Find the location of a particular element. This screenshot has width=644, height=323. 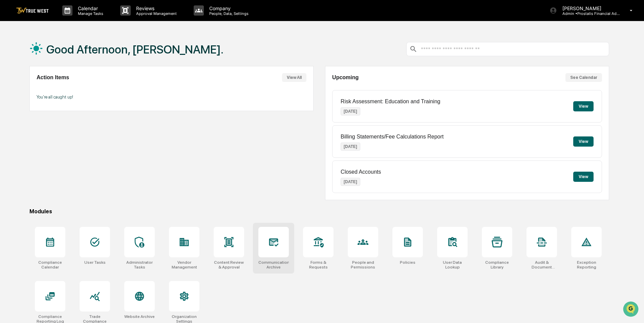

div: We're available if you need us! is located at coordinates (54, 61).